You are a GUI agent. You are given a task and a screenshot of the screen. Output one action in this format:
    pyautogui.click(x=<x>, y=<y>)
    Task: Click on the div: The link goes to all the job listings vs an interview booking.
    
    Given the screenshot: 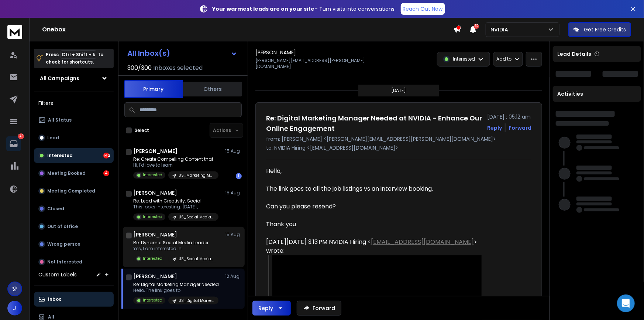 What is the action you would take?
    pyautogui.click(x=374, y=189)
    